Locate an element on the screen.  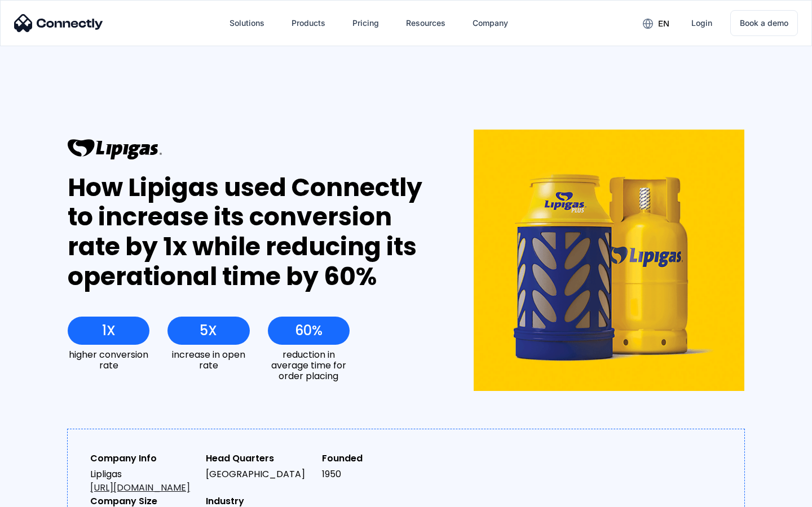
div: 60% is located at coordinates (308, 331).